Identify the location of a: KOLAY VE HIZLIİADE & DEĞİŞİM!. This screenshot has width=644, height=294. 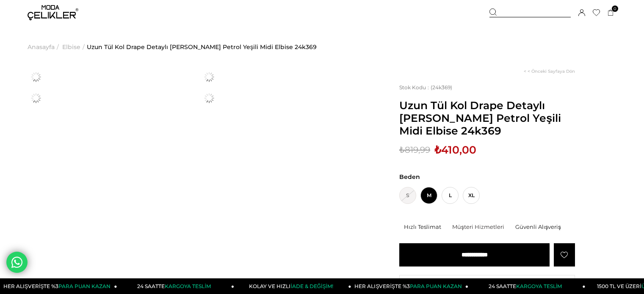
(293, 286).